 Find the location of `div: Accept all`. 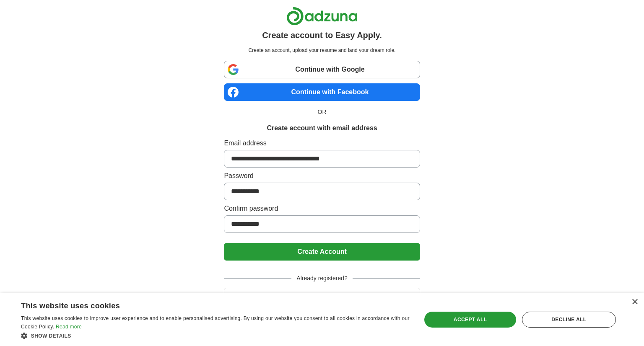

div: Accept all is located at coordinates (470, 320).